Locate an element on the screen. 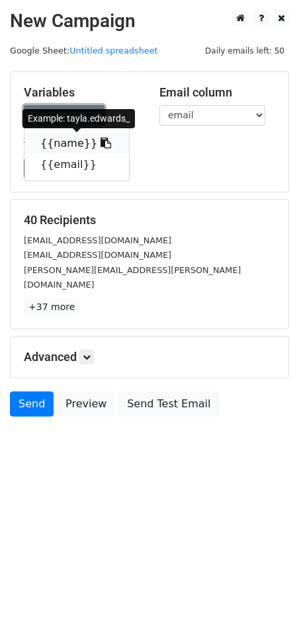  a: {{email}} is located at coordinates (77, 165).